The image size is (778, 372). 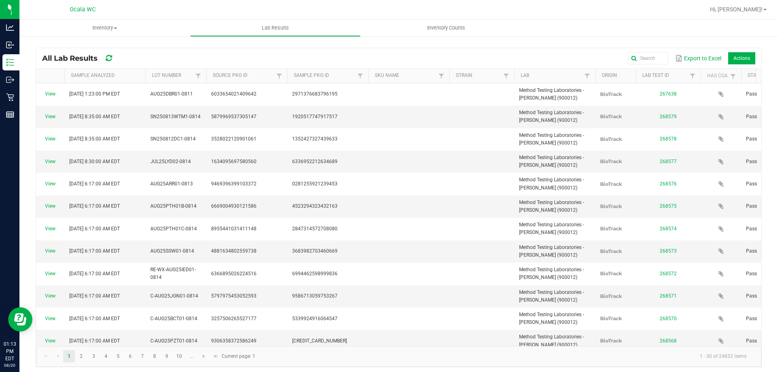 What do you see at coordinates (668, 162) in the screenshot?
I see `a: 268577` at bounding box center [668, 162].